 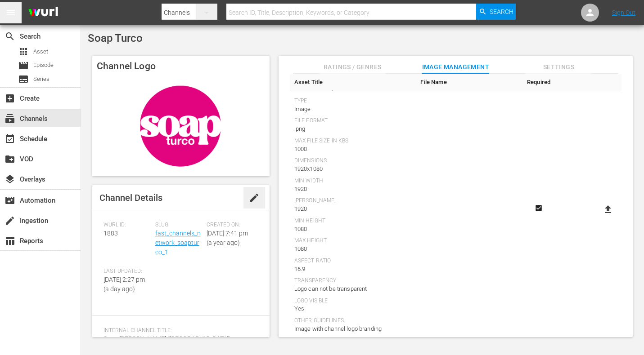 I want to click on svg: Required, so click(x=539, y=208).